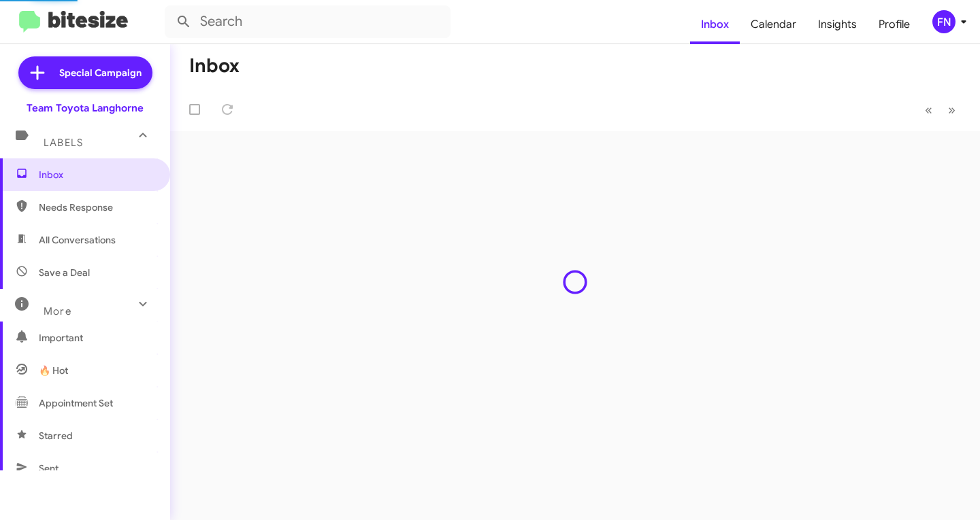 This screenshot has height=520, width=980. What do you see at coordinates (837, 24) in the screenshot?
I see `a: Insights` at bounding box center [837, 24].